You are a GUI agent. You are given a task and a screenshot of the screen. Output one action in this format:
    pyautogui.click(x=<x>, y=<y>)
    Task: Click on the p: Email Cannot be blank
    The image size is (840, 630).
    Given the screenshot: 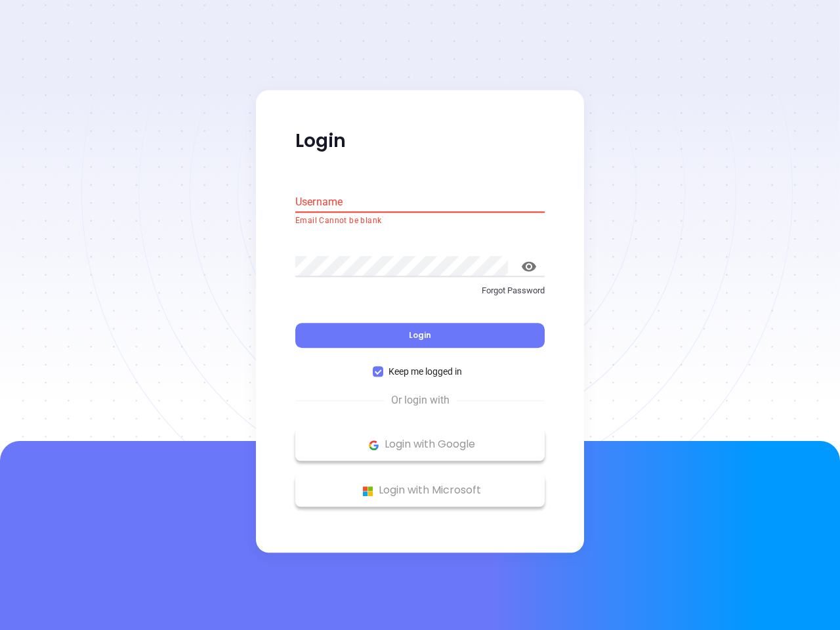 What is the action you would take?
    pyautogui.click(x=420, y=221)
    